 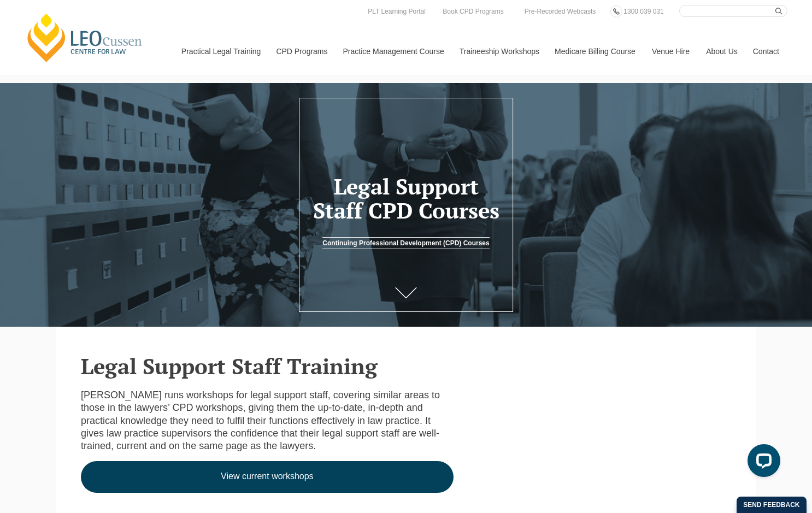 I want to click on a: Practice Management Course, so click(x=393, y=51).